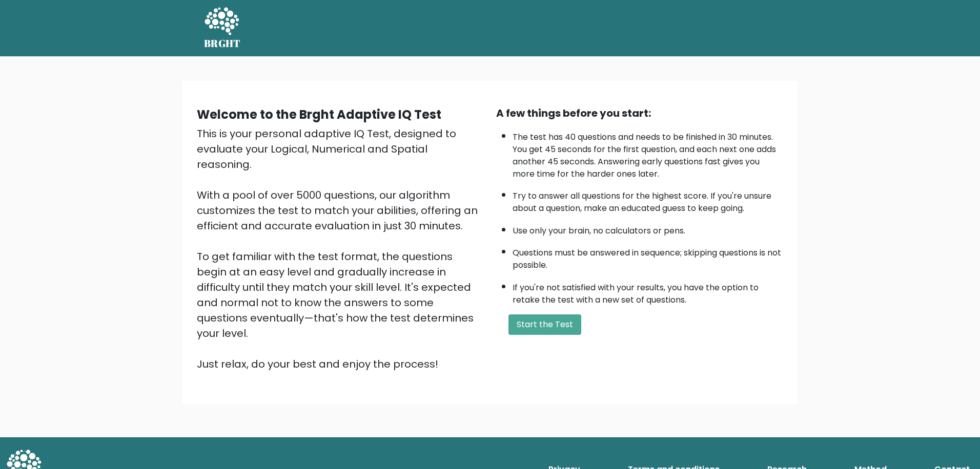 Image resolution: width=980 pixels, height=469 pixels. What do you see at coordinates (648, 292) in the screenshot?
I see `li: If you're not satisfied with your results, you have the option to retake the test with a new set ...` at bounding box center [648, 292].